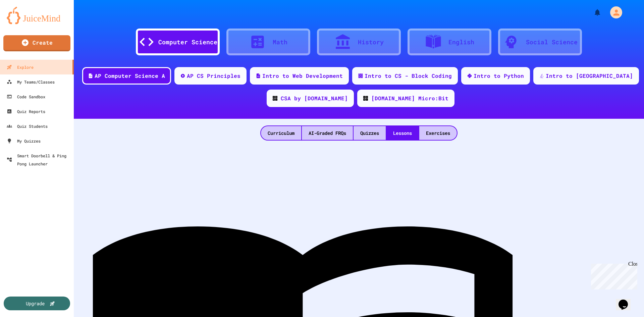 The width and height of the screenshot is (644, 317). What do you see at coordinates (499, 76) in the screenshot?
I see `div: Intro to Python` at bounding box center [499, 76].